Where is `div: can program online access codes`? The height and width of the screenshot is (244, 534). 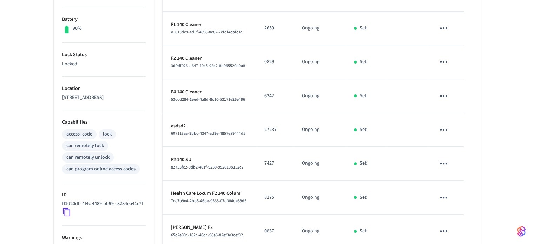 div: can program online access codes is located at coordinates (101, 169).